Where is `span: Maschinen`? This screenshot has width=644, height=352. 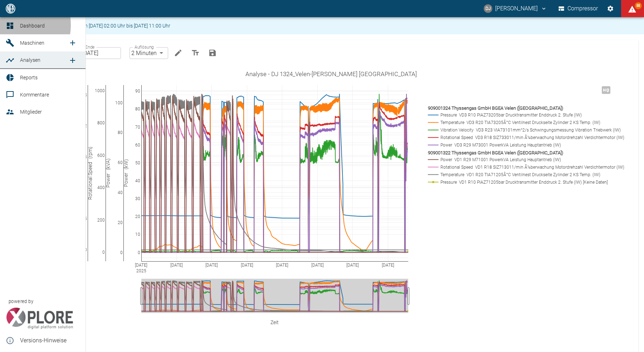 span: Maschinen is located at coordinates (32, 43).